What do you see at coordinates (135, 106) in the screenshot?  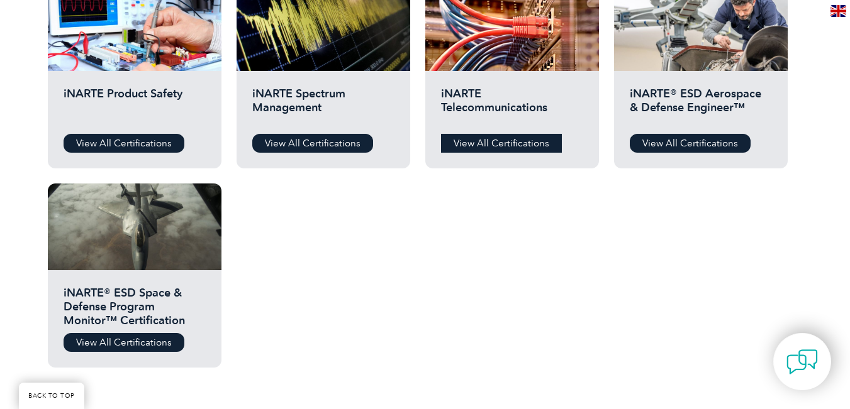 I see `h2: iNARTE Product Safety` at bounding box center [135, 106].